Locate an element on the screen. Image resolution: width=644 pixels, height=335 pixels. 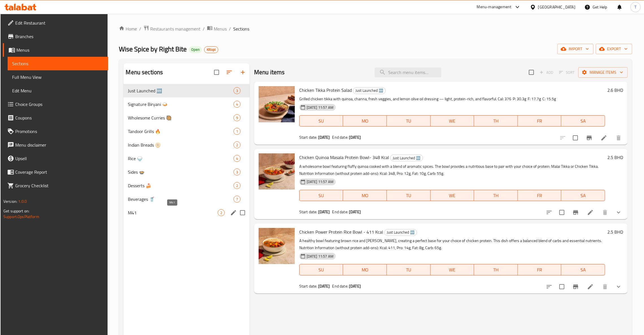
span: M41 is located at coordinates (172, 213).